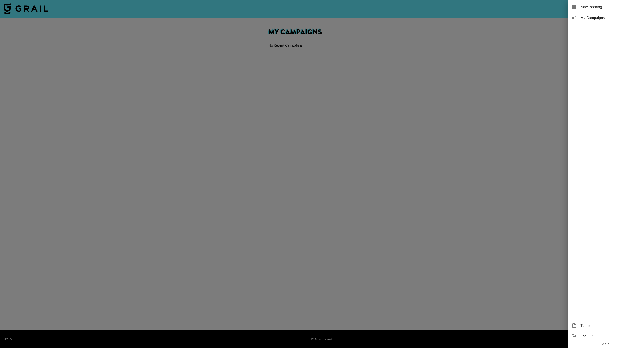 This screenshot has height=348, width=644. What do you see at coordinates (606, 344) in the screenshot?
I see `div: v 1.7.104` at bounding box center [606, 344].